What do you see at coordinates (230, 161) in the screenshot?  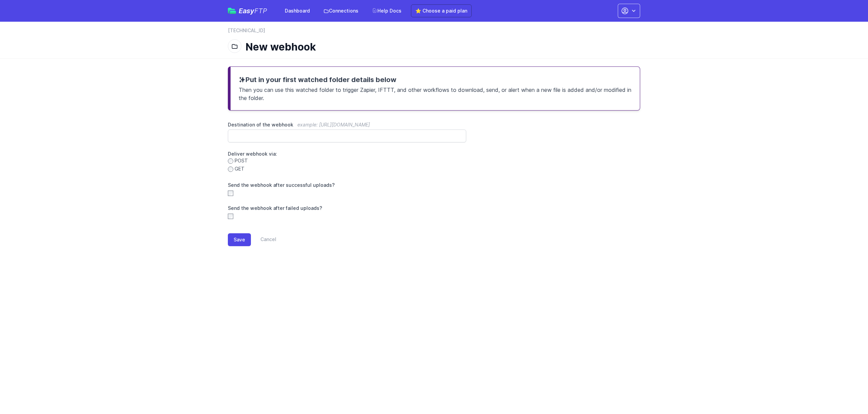 I see `input: POST` at bounding box center [230, 161].